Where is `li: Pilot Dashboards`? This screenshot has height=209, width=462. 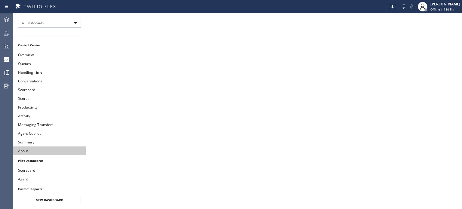
li: Pilot Dashboards is located at coordinates (49, 161).